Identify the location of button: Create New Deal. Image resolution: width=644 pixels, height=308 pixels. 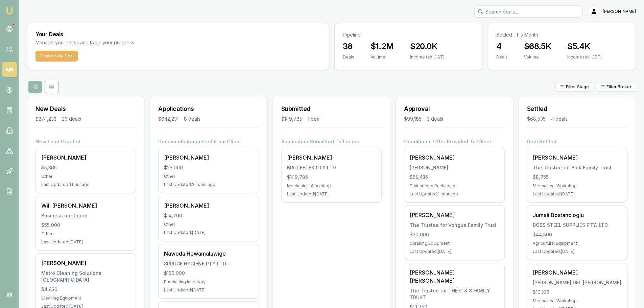
(56, 56).